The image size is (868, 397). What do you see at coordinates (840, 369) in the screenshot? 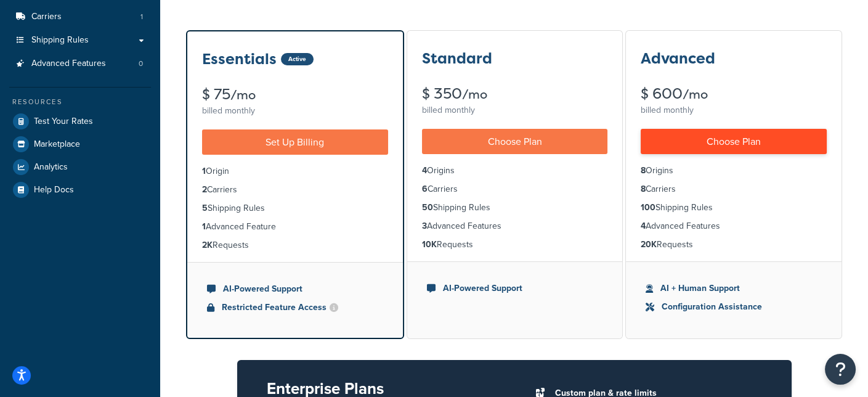
I see `button: Open Resource Center` at bounding box center [840, 369].